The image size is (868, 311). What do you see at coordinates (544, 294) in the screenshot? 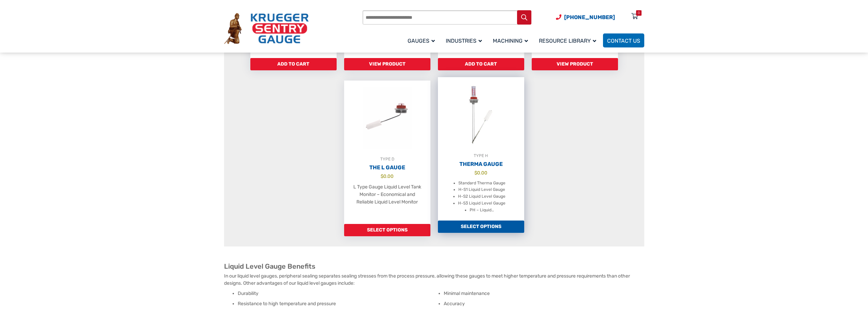
I see `li: Minimal maintenance` at bounding box center [544, 294].